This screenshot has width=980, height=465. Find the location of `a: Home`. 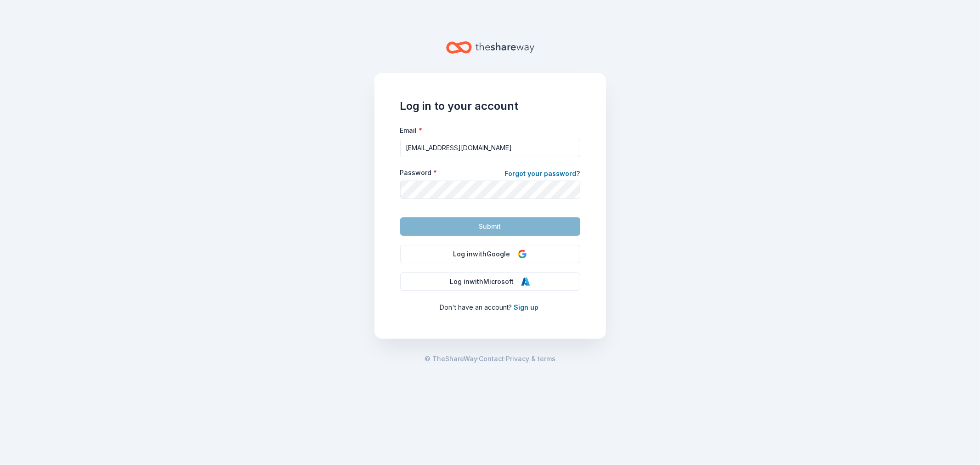

a: Home is located at coordinates (490, 47).